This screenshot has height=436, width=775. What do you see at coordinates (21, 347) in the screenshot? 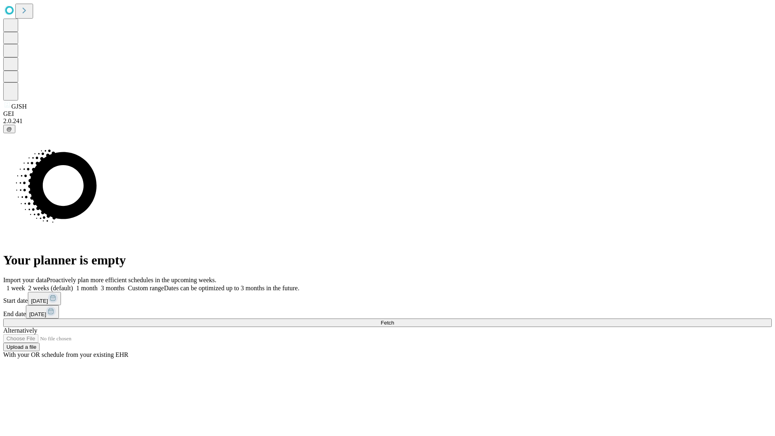
I see `button: Upload a file` at bounding box center [21, 347].